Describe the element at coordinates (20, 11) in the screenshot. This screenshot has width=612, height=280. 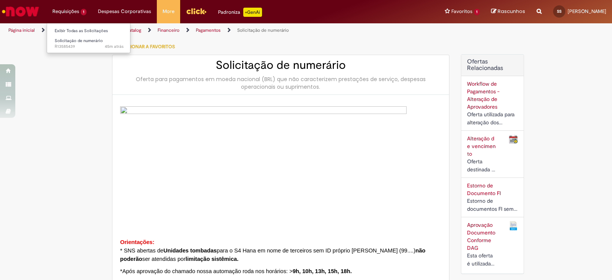
I see `img: ServiceNow` at that location.